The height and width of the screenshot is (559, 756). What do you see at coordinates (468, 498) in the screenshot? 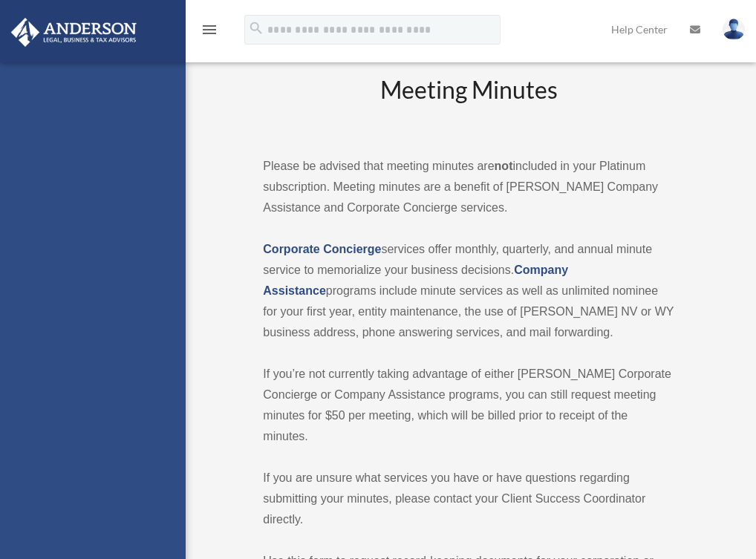
I see `p: If you are unsure what services you have or have questions regarding submitting your minutes, ple...` at bounding box center [468, 498].